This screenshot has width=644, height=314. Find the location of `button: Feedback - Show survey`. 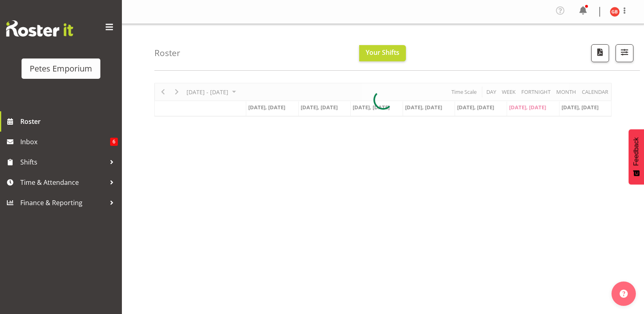

button: Feedback - Show survey is located at coordinates (636, 157).